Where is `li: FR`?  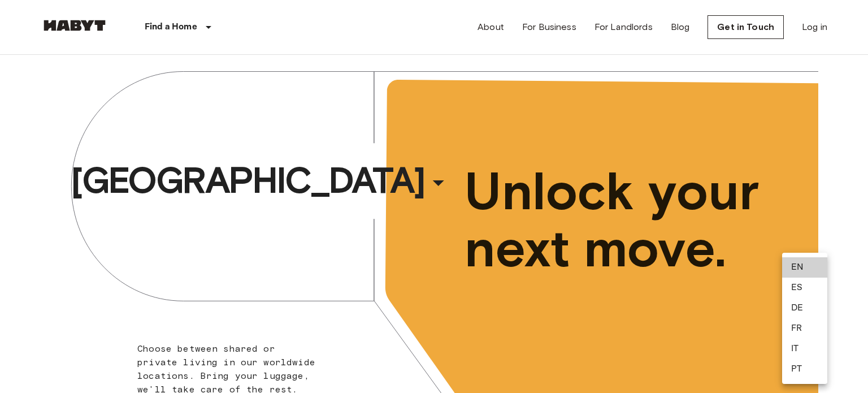
li: FR is located at coordinates (805, 329).